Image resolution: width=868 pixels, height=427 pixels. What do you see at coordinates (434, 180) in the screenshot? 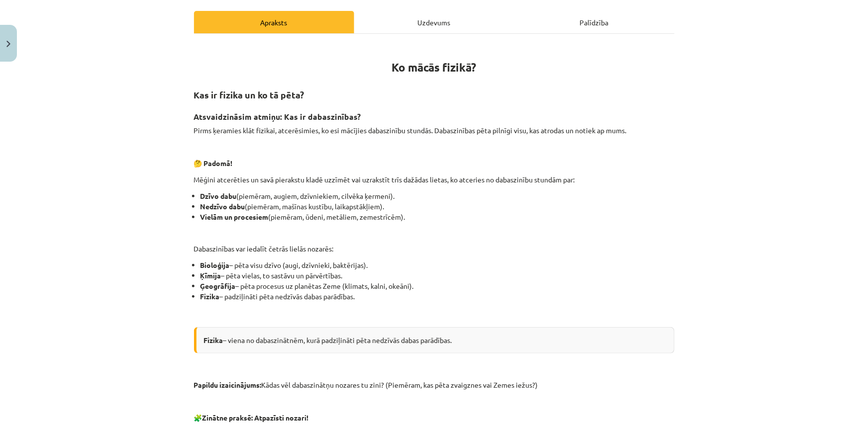
I see `p: Mēģini atcerēties un savā pierakstu kladē uzzīmēt vai uzrakstīt trīs dažādas lietas, ko atceries ...` at bounding box center [434, 180].